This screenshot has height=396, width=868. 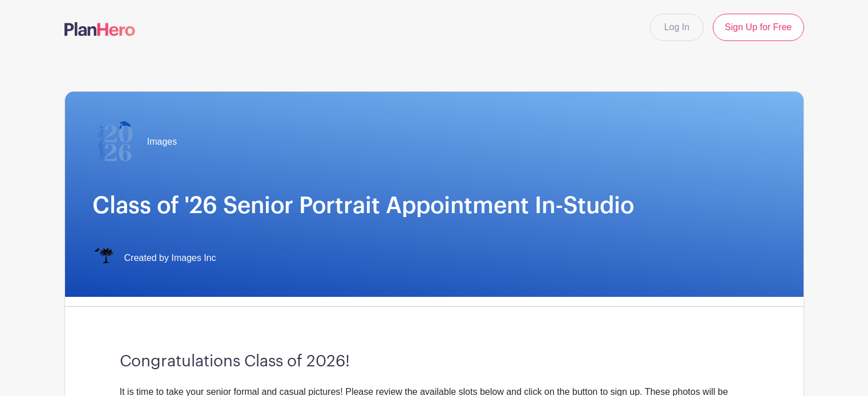 What do you see at coordinates (434, 362) in the screenshot?
I see `h3: Congratulations Class of 2026!` at bounding box center [434, 362].